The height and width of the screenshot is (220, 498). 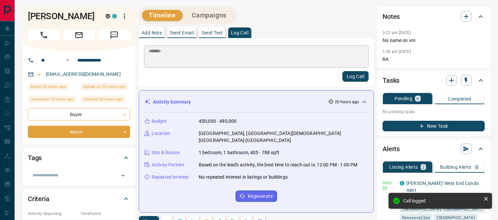 What do you see at coordinates (278, 165) in the screenshot?
I see `p: Based on the lead's activity, the best time to reach out is: 12:00 PM - 1:00 PM` at bounding box center [278, 165].